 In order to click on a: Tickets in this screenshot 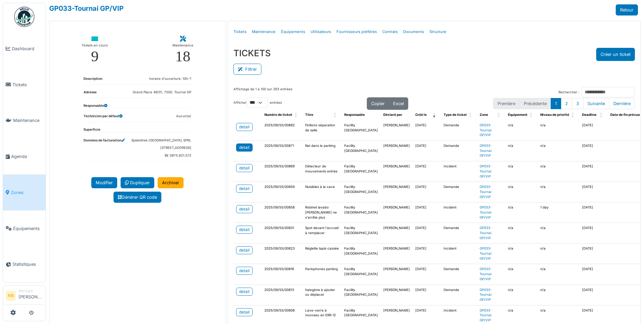, I will do `click(240, 32)`.